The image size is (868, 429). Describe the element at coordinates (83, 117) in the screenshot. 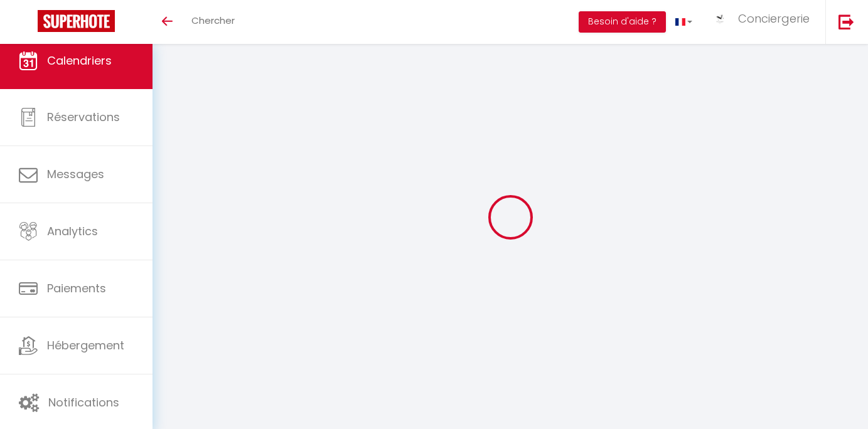

I see `span: Réservations` at that location.